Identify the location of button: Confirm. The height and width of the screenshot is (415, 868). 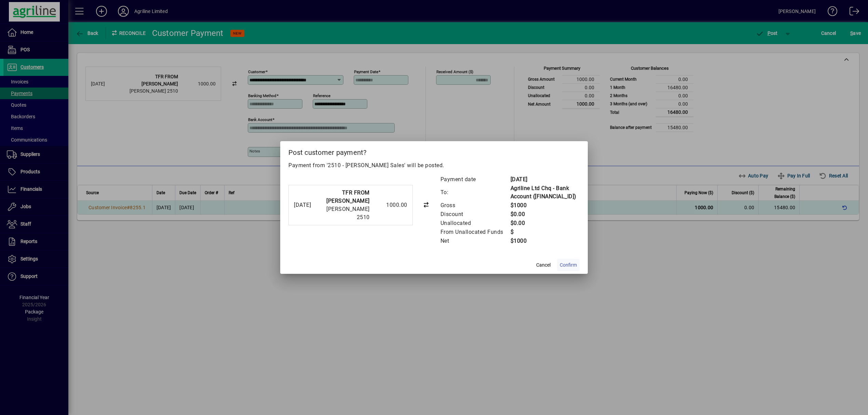
(568, 265).